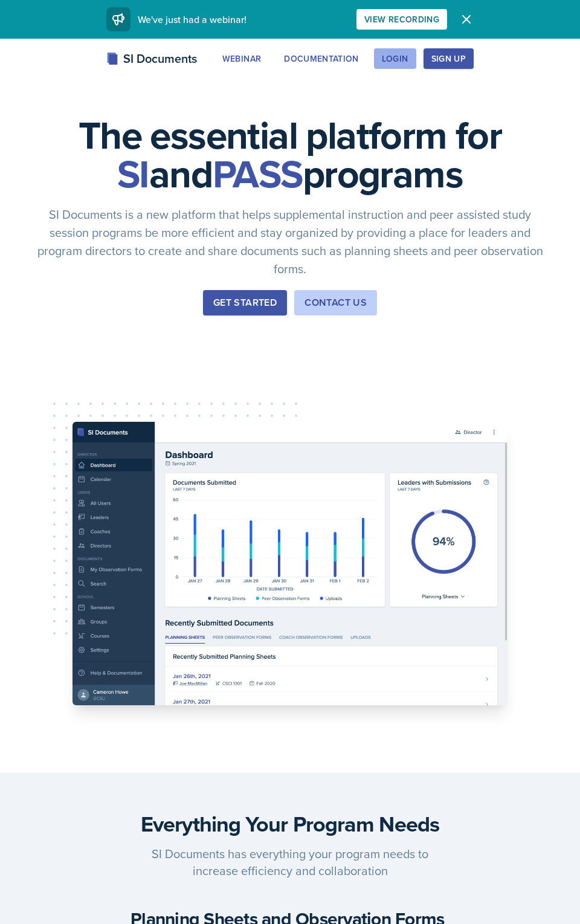 The width and height of the screenshot is (580, 924). I want to click on div: SI Documents, so click(151, 59).